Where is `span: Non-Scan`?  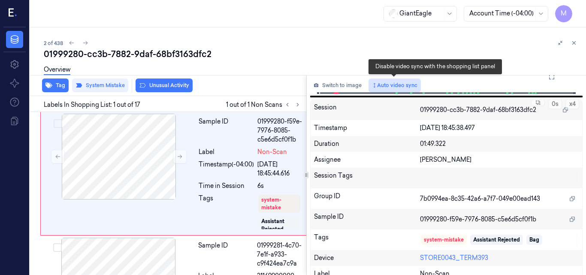
span: Non-Scan is located at coordinates (272, 152).